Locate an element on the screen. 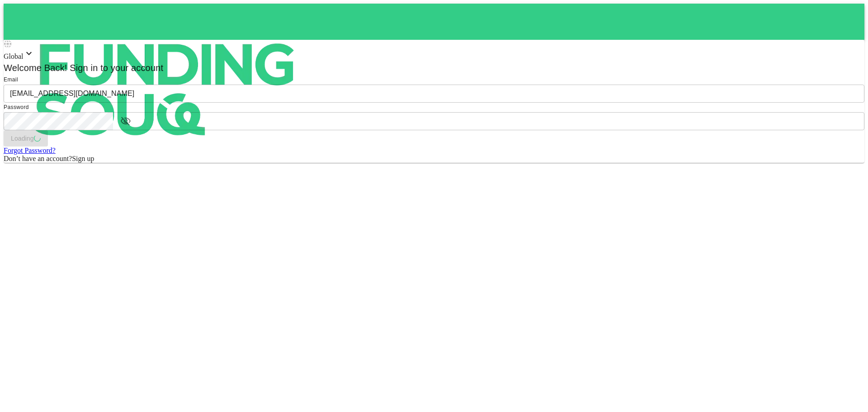  span: Sign in to your account is located at coordinates (115, 68).